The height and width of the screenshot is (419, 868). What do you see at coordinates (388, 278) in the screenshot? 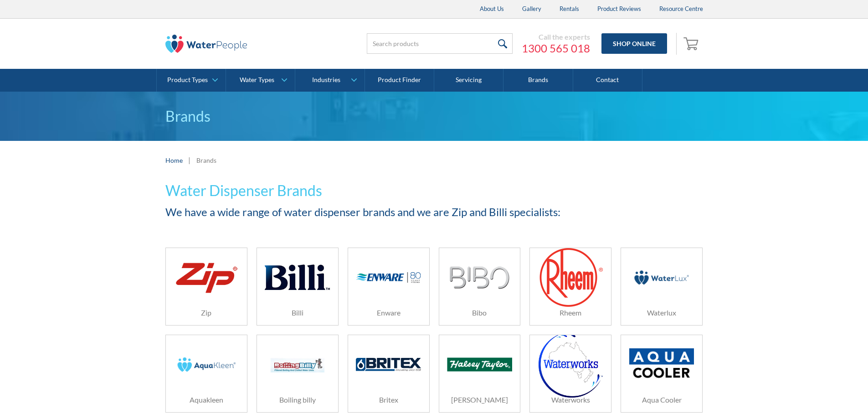
I see `img: Enware` at bounding box center [388, 278].